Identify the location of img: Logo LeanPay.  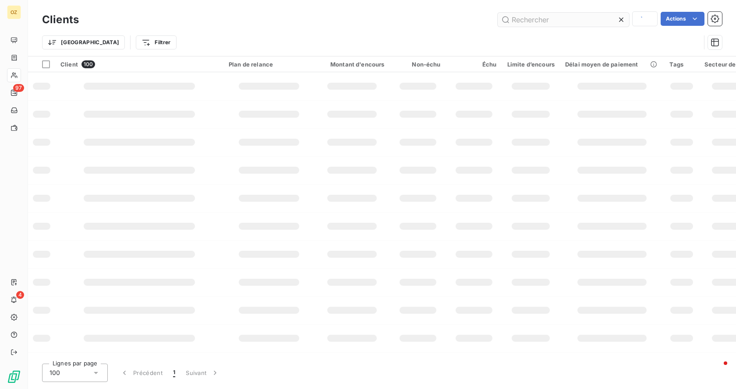
(14, 377).